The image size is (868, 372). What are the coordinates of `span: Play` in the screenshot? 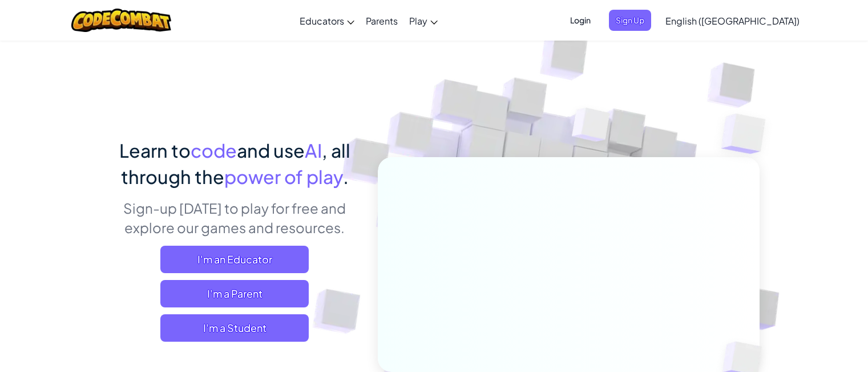 It's located at (418, 21).